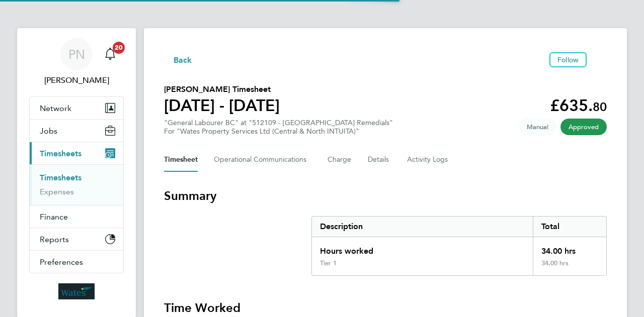 The height and width of the screenshot is (317, 644). What do you see at coordinates (54, 216) in the screenshot?
I see `span: Finance` at bounding box center [54, 216].